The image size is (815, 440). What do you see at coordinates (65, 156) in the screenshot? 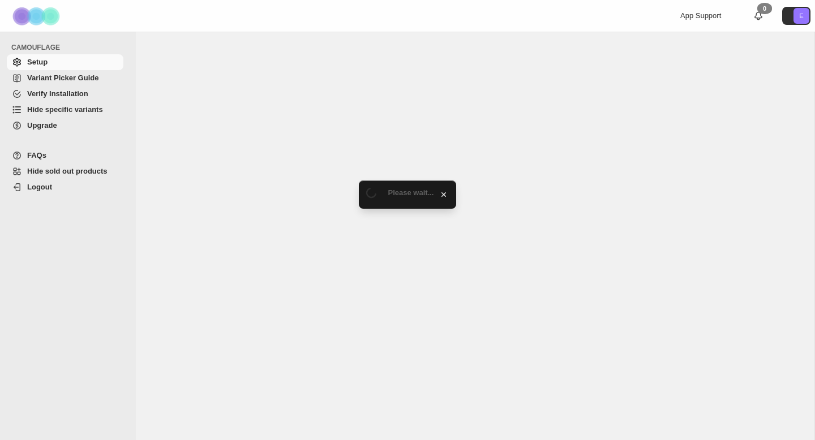
I see `a: FAQs` at bounding box center [65, 156].